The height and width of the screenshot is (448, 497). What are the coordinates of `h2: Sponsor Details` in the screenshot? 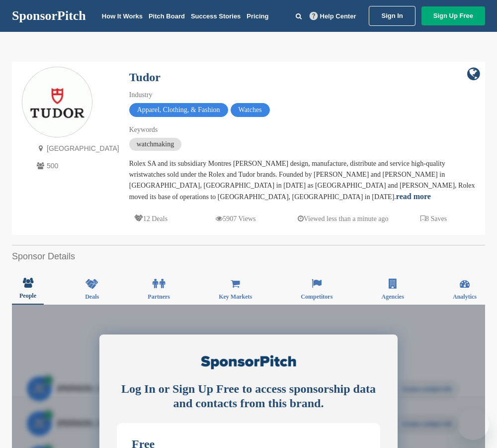 It's located at (248, 256).